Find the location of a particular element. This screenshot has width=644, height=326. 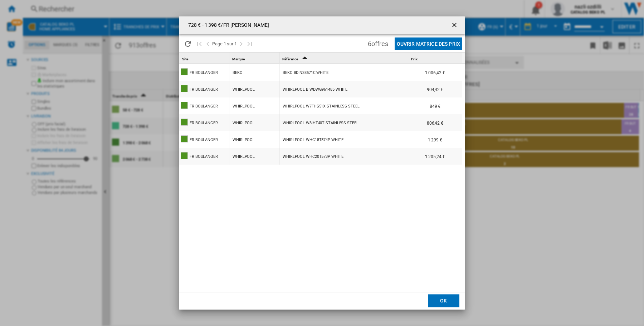

wk-reference-title-cell: BEKO is located at coordinates (254, 72).